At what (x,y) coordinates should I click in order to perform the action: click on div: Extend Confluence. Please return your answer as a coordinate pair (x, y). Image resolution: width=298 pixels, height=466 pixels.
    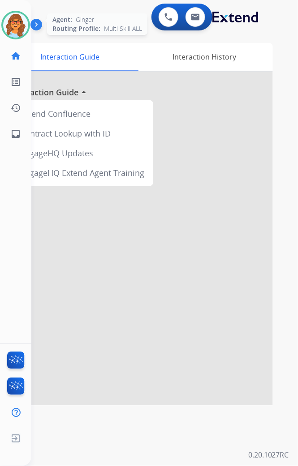
    Looking at the image, I should click on (82, 114).